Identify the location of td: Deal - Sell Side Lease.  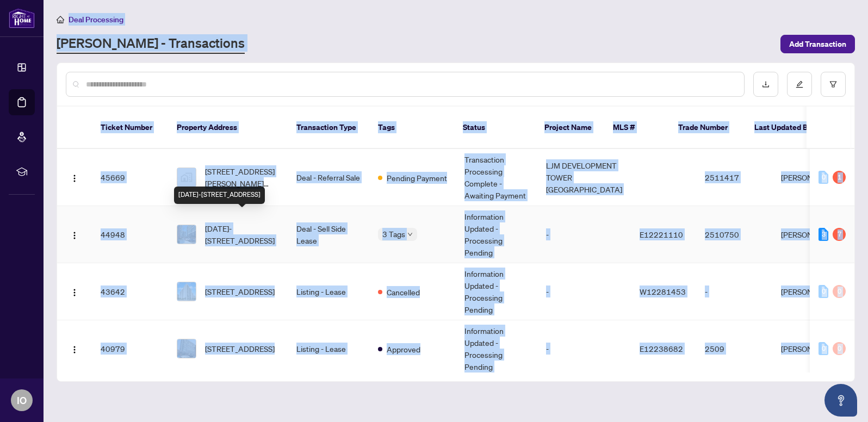
(328, 234).